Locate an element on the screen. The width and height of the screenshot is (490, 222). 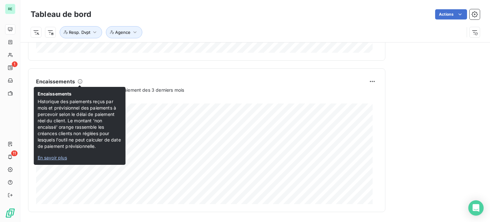
div: RE is located at coordinates (10, 9).